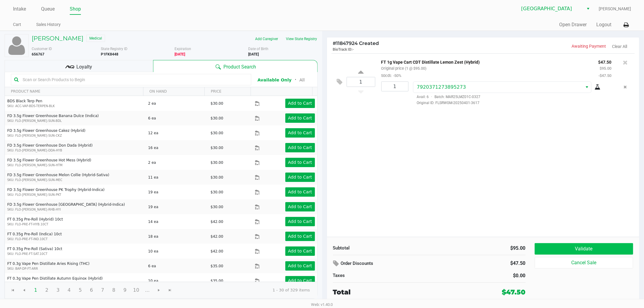 Image resolution: width=644 pixels, height=308 pixels. Describe the element at coordinates (300, 39) in the screenshot. I see `button: View State Registry` at that location.